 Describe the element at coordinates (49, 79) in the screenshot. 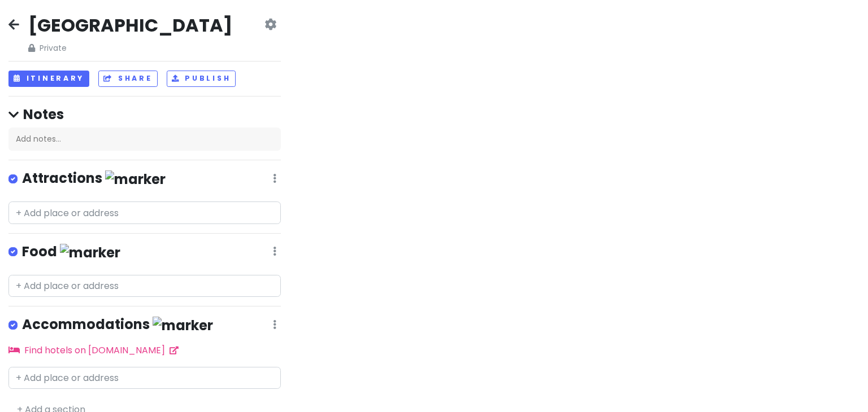

I see `button: Itinerary` at that location.